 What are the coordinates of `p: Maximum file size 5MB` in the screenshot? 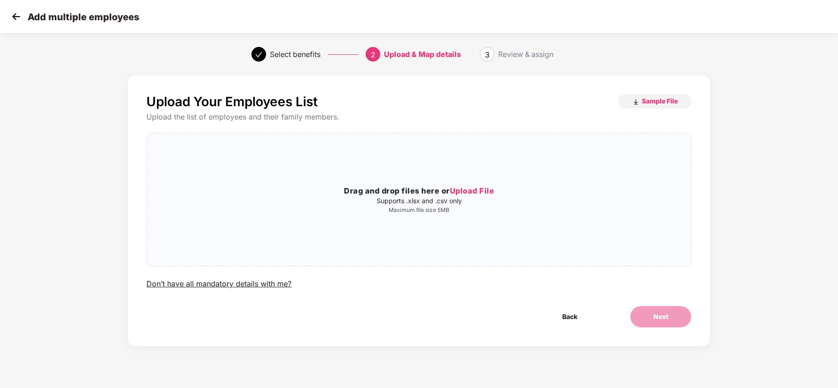 It's located at (419, 210).